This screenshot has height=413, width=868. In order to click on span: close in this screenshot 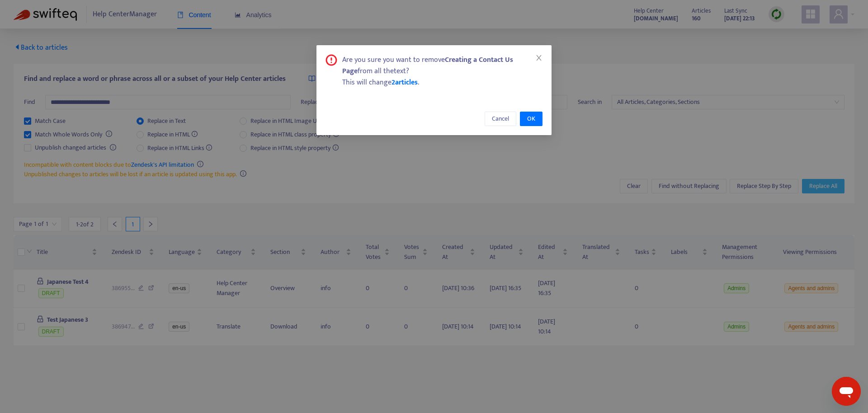, I will do `click(539, 58)`.